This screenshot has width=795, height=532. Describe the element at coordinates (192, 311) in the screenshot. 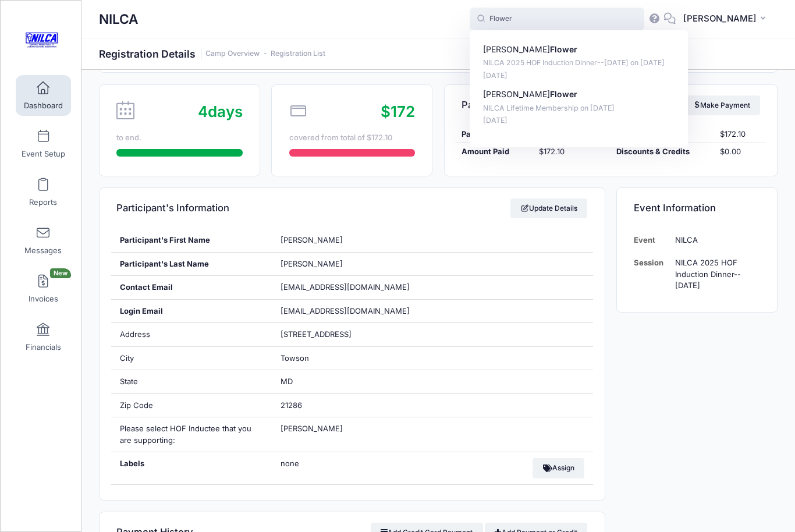

I see `div: Login Email` at that location.